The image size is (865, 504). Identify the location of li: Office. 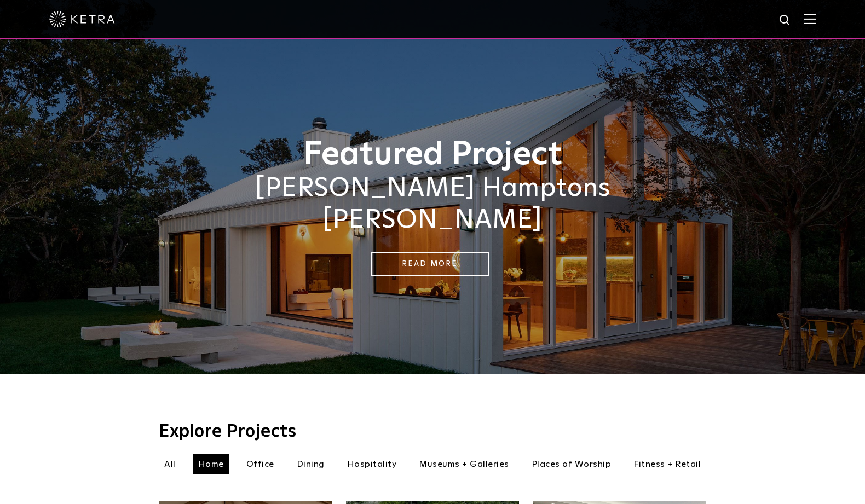
(260, 464).